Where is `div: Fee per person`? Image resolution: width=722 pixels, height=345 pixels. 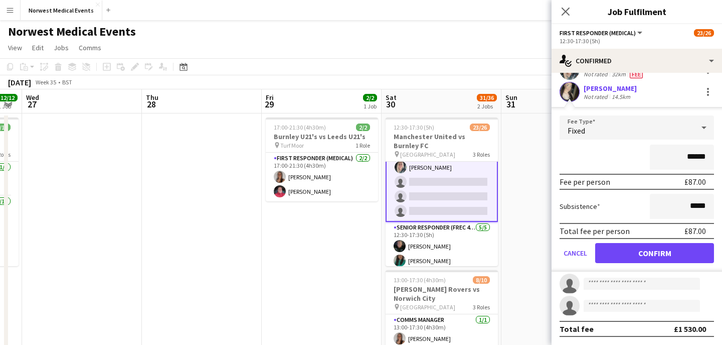
div: Fee per person is located at coordinates (585, 182).